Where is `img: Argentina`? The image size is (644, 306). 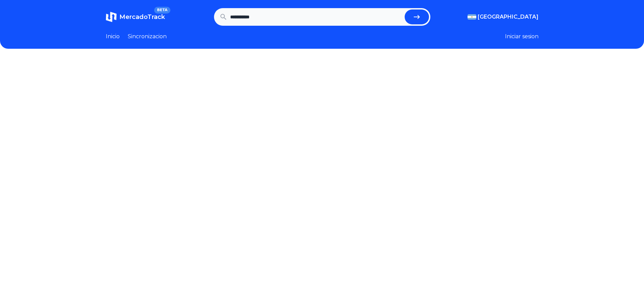
img: Argentina is located at coordinates (472, 17).